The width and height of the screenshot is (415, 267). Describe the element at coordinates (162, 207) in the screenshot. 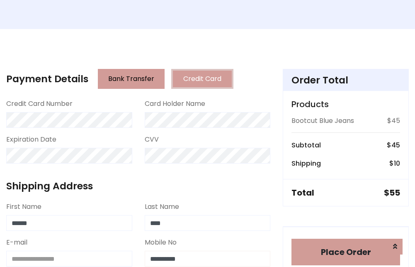

I see `label: Last Name` at that location.